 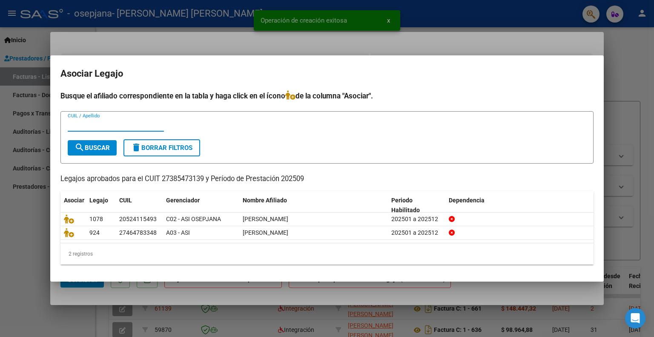 What do you see at coordinates (466, 200) in the screenshot?
I see `span: Dependencia` at bounding box center [466, 200].